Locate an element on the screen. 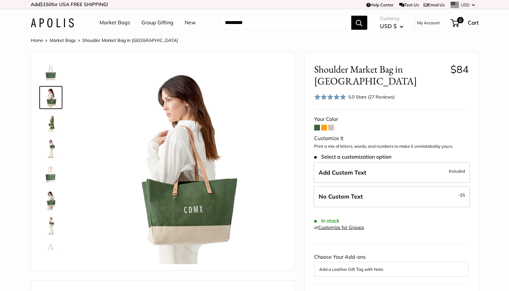 This screenshot has width=509, height=291. button: USD $ is located at coordinates (391, 26).